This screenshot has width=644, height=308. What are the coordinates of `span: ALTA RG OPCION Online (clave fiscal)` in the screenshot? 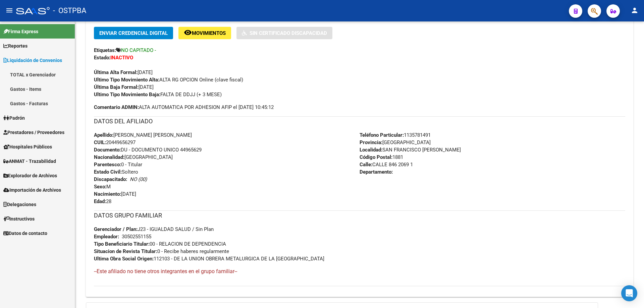 It's located at (168, 80).